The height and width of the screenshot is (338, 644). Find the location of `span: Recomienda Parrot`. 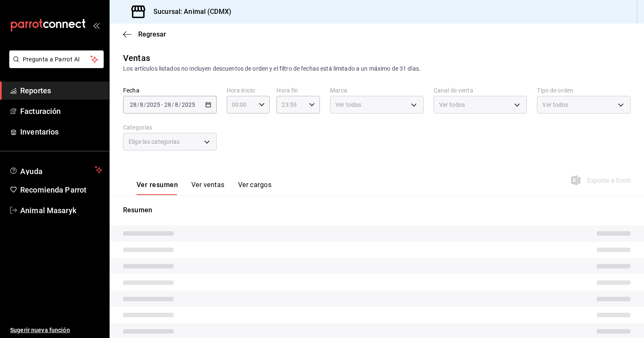

span: Recomienda Parrot is located at coordinates (61, 190).